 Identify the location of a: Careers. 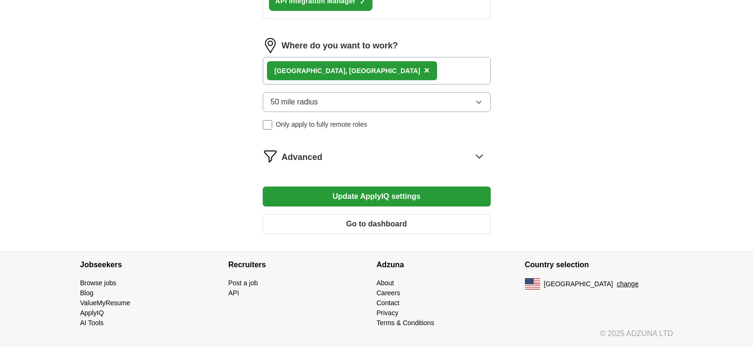
(389, 293).